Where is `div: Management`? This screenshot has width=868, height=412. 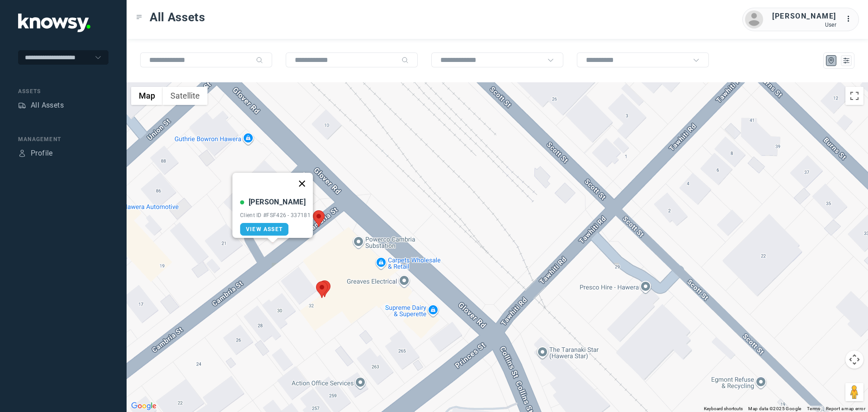
div: Management is located at coordinates (63, 140).